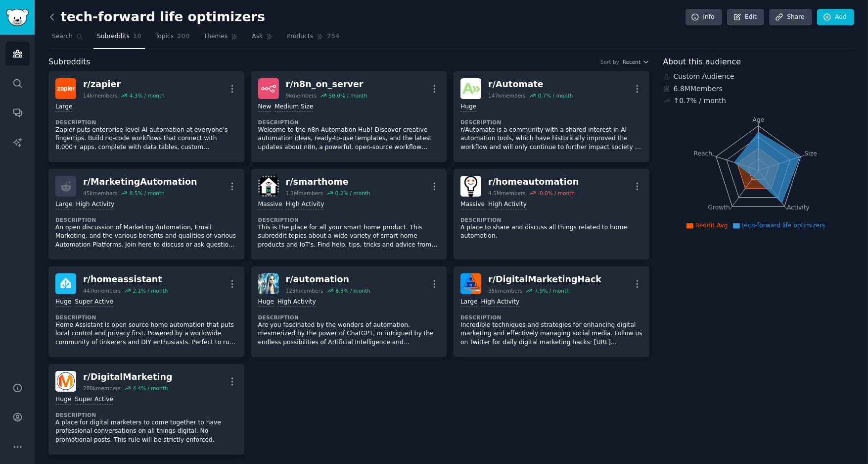 Image resolution: width=868 pixels, height=464 pixels. Describe the element at coordinates (799, 208) in the screenshot. I see `tspan: Activity` at that location.